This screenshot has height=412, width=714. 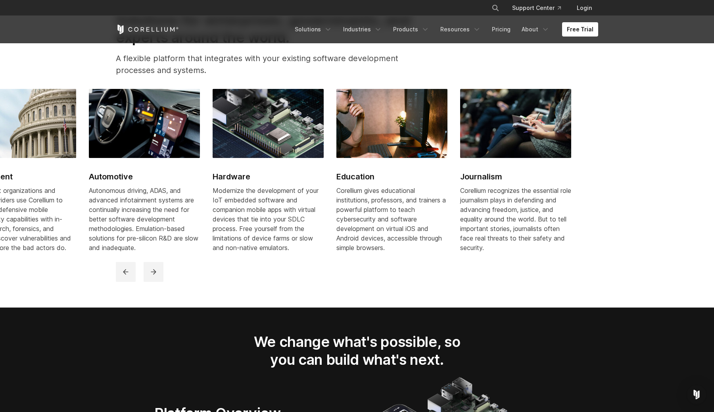 What do you see at coordinates (495, 8) in the screenshot?
I see `button: Search` at bounding box center [495, 8].